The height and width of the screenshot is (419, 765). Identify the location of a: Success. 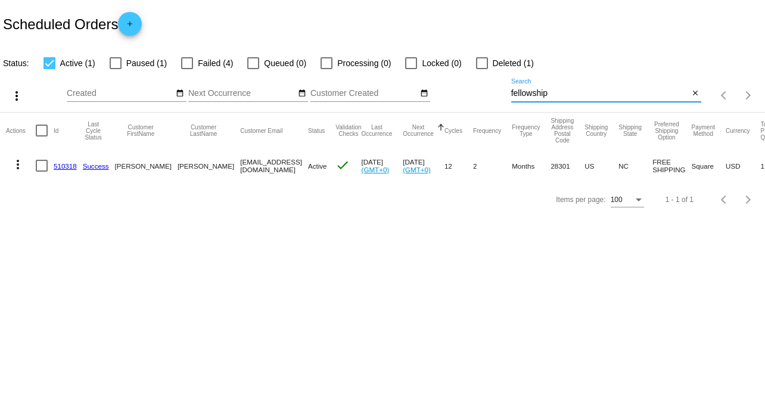
(96, 166).